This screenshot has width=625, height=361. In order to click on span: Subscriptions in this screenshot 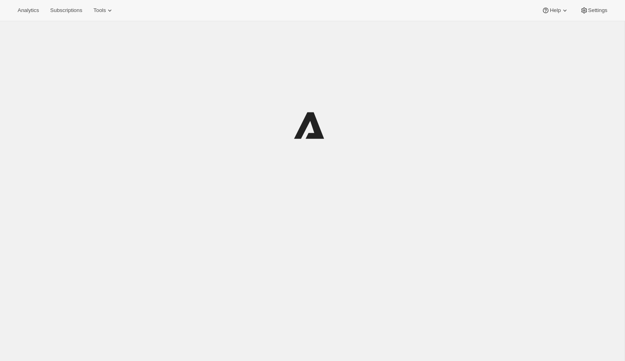, I will do `click(66, 10)`.